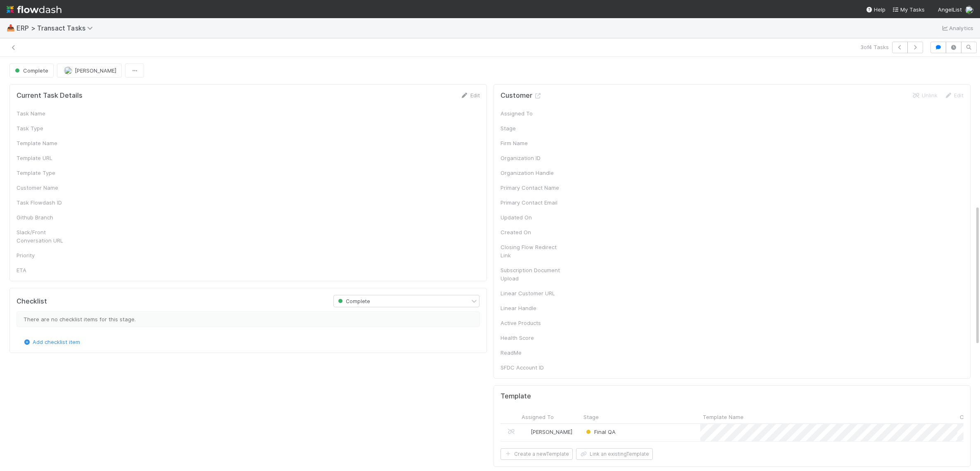 This screenshot has width=980, height=471. What do you see at coordinates (516, 397) in the screenshot?
I see `h5: Template` at bounding box center [516, 397].